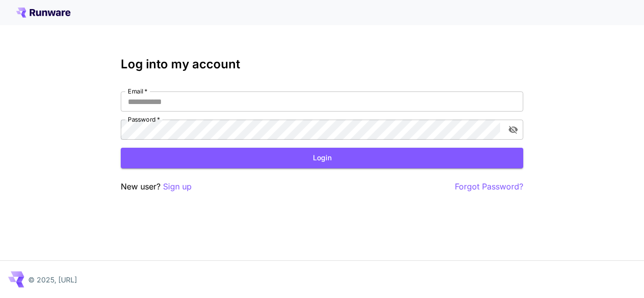 This screenshot has height=298, width=644. What do you see at coordinates (156, 187) in the screenshot?
I see `p: New user?` at bounding box center [156, 187].